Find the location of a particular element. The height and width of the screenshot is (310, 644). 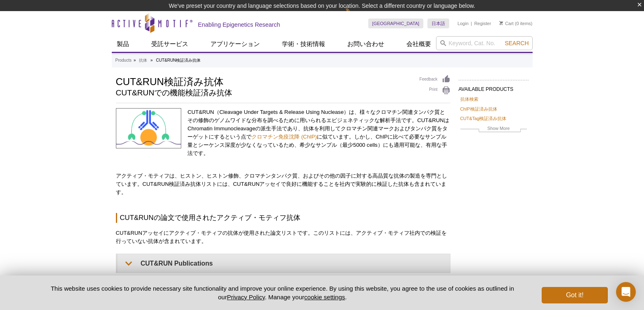

a: 日本語 is located at coordinates (438, 23).